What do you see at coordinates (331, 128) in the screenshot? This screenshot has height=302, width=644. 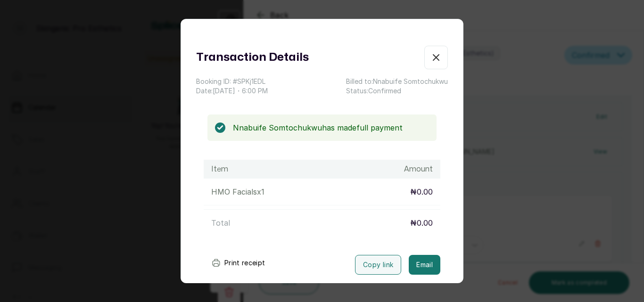 I see `p: Nnabuife Somtochukwu has made full payment` at bounding box center [331, 128].